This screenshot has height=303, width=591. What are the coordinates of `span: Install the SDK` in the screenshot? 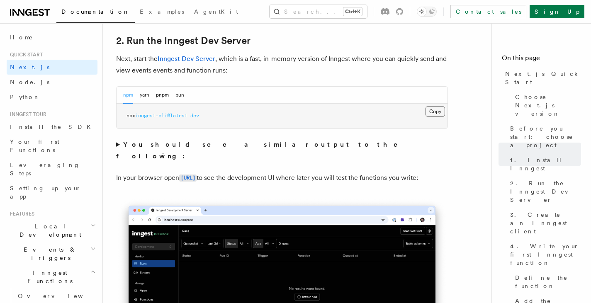 It's located at (53, 127).